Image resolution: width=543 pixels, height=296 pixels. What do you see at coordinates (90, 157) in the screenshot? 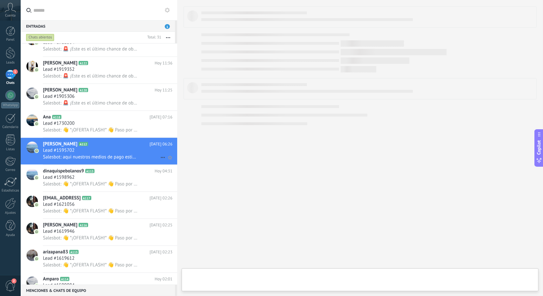
I see `span: Salesbot: aqui nuestros medios de pago estimado😁` at bounding box center [90, 157].